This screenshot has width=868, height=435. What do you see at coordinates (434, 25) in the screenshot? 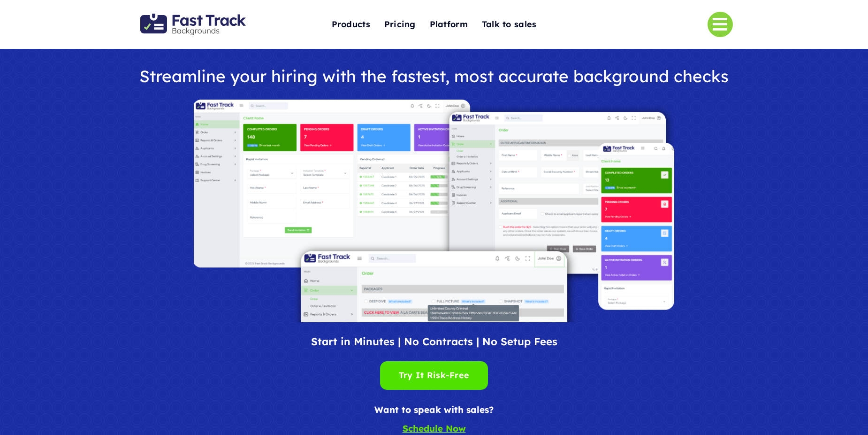
I see `nav: One Page` at bounding box center [434, 25].